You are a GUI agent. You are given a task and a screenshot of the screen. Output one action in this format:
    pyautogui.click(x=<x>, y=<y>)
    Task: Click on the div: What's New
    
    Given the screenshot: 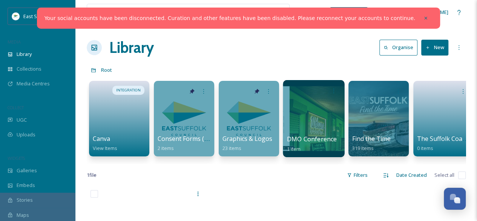 What is the action you would take?
    pyautogui.click(x=349, y=12)
    